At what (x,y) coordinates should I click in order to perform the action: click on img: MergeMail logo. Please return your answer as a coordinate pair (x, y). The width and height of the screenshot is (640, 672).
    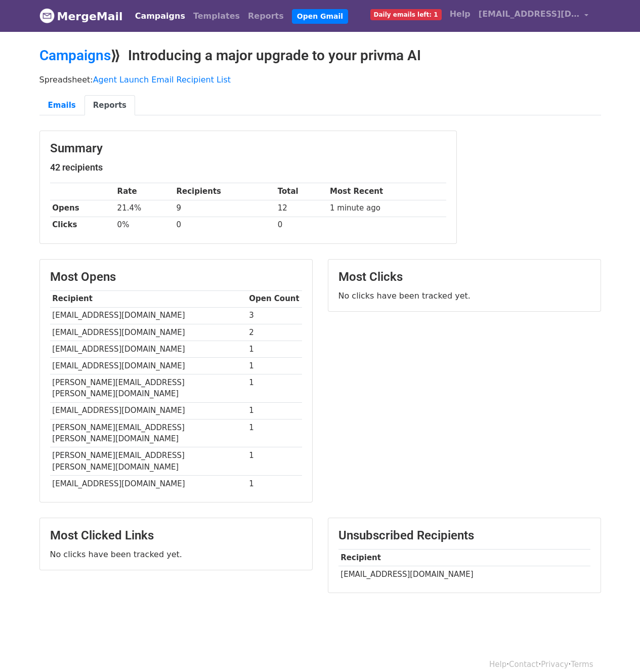
    Looking at the image, I should click on (47, 16).